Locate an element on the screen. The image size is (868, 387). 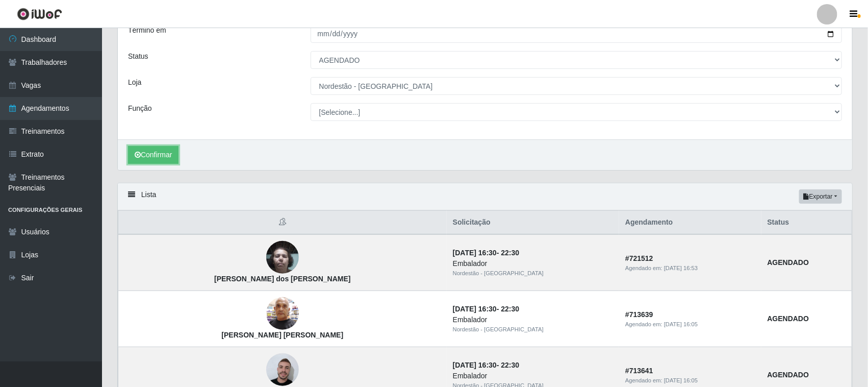
strong: # 713639 is located at coordinates (639, 315).